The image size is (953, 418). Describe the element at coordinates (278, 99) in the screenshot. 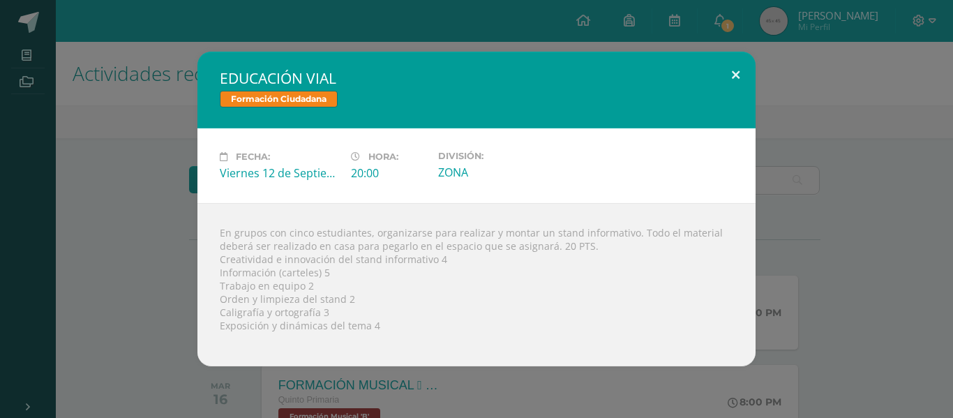

I see `span: Formación Ciudadana` at that location.